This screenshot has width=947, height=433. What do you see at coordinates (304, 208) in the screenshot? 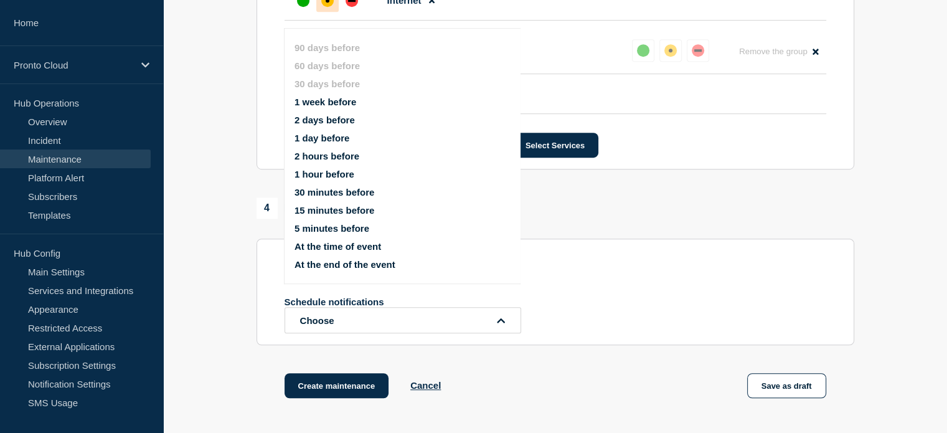
I see `div: Notifications` at bounding box center [304, 208].